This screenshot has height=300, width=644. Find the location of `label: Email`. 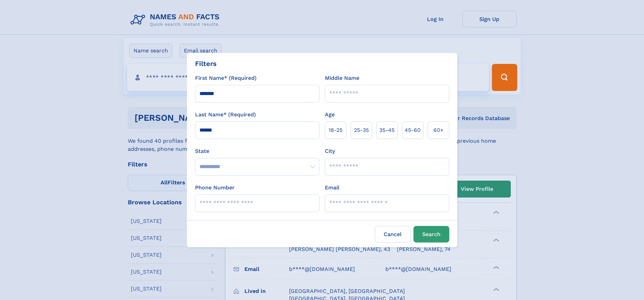

label: Email is located at coordinates (332, 188).